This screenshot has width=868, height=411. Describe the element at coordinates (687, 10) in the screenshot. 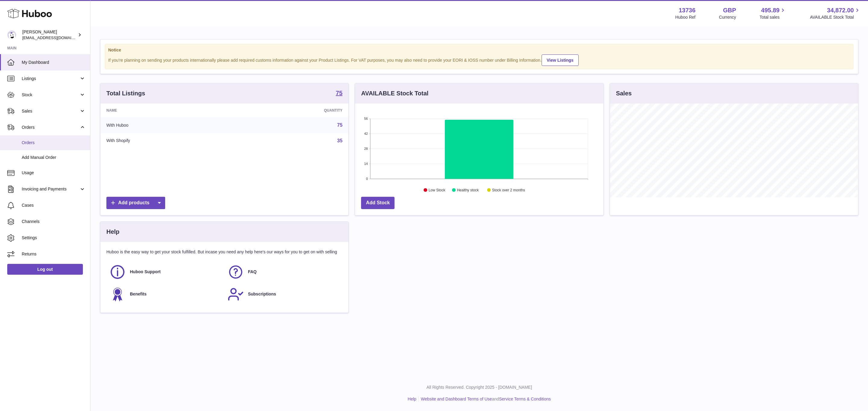

I see `strong: 13736` at that location.